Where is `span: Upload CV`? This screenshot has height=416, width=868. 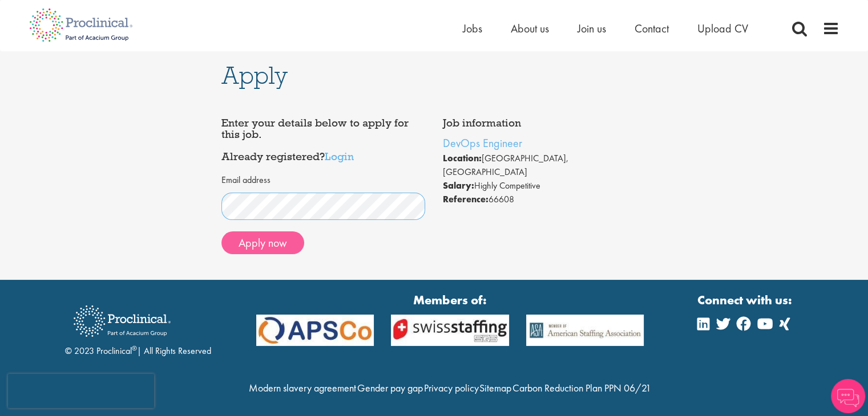
span: Upload CV is located at coordinates (722, 28).